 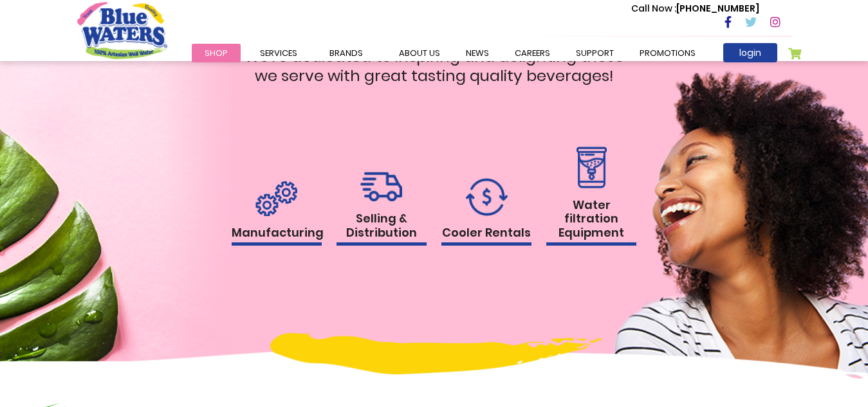 I want to click on p: We're dedicated to inspiring and delighting those we serve with great tasting quality beverages!, so click(x=435, y=67).